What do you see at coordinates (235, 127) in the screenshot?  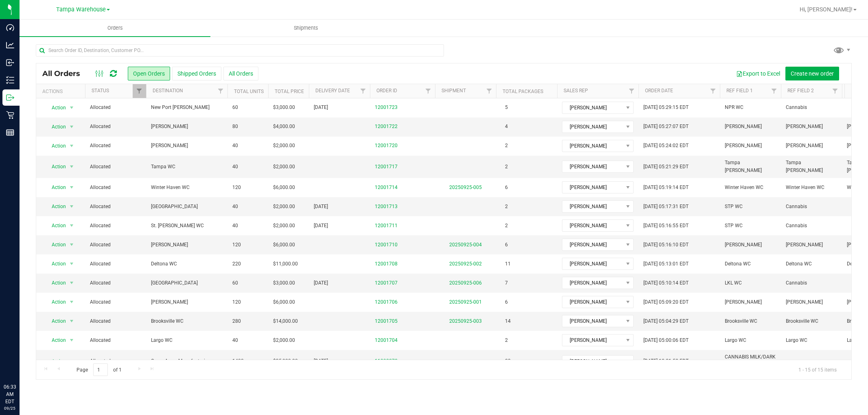 I see `span: 80` at bounding box center [235, 127].